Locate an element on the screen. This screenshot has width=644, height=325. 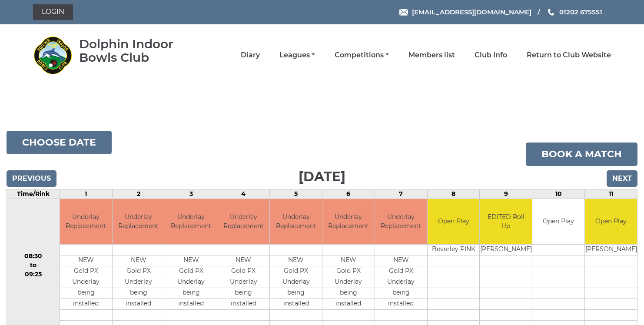
img: Phone us is located at coordinates (551, 12).